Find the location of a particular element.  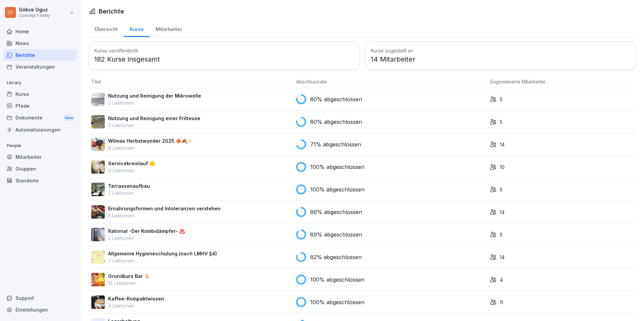

p: 3 Lektionen is located at coordinates (155, 103).